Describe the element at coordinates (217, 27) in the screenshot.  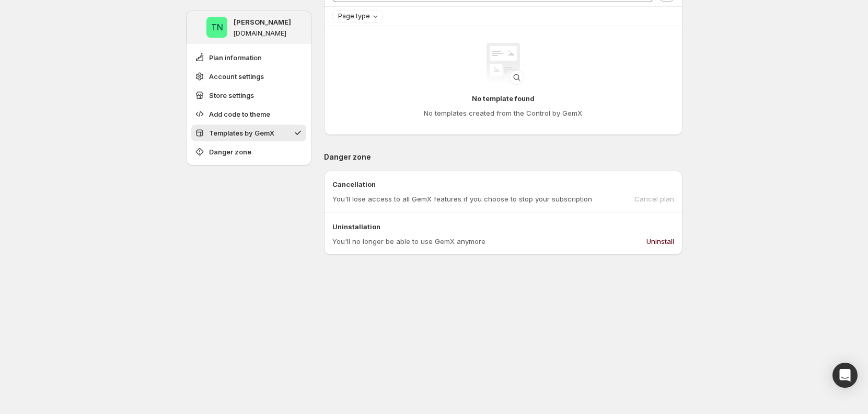
I see `span: Tung Ngo` at that location.